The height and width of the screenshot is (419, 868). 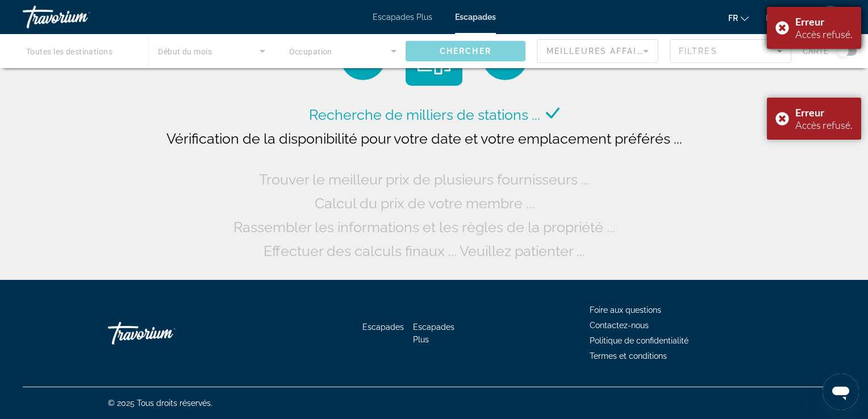 What do you see at coordinates (776, 18) in the screenshot?
I see `span: EURO` at bounding box center [776, 18].